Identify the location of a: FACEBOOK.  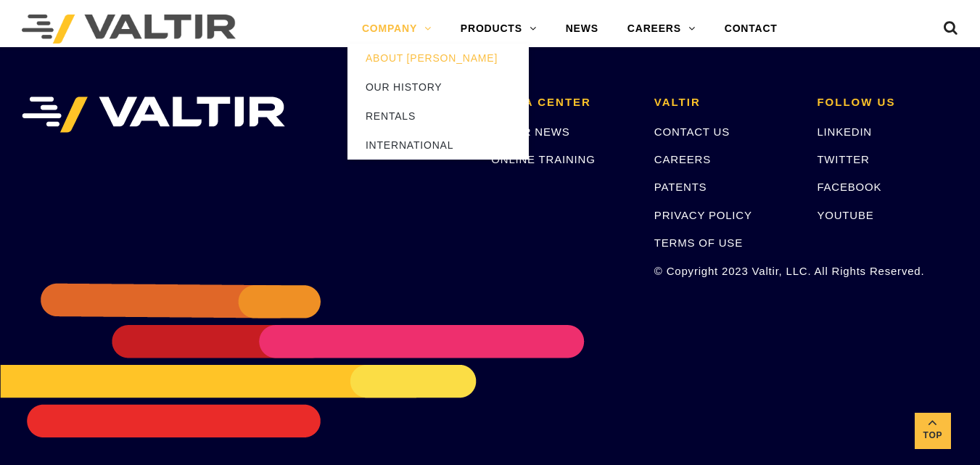
(848, 186).